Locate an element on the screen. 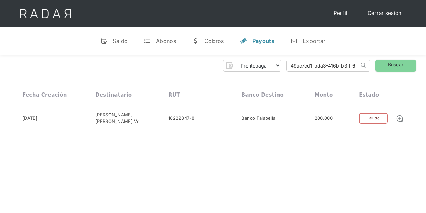 Image resolution: width=426 pixels, height=213 pixels. div: t is located at coordinates (147, 41).